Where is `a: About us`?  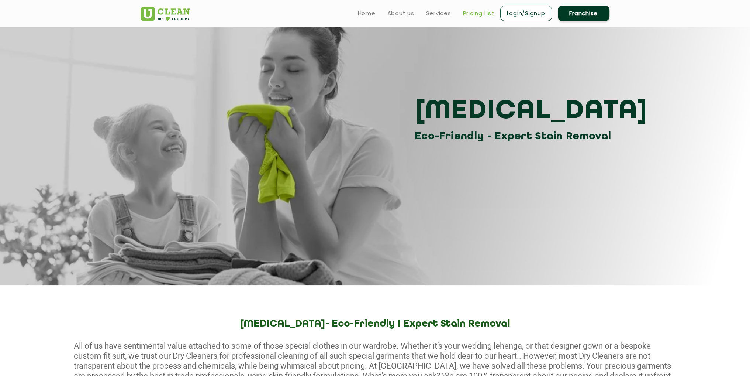 a: About us is located at coordinates (401, 13).